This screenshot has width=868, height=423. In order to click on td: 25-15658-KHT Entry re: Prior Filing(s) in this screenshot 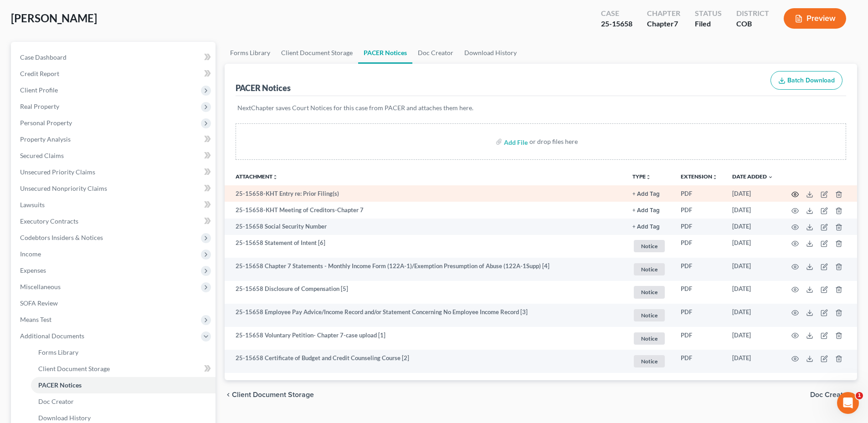, I will do `click(425, 193)`.